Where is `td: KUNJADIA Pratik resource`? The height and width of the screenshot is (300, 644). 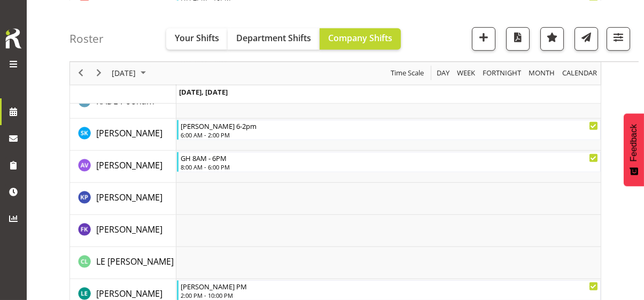
td: KUNJADIA Pratik resource is located at coordinates (123, 199).